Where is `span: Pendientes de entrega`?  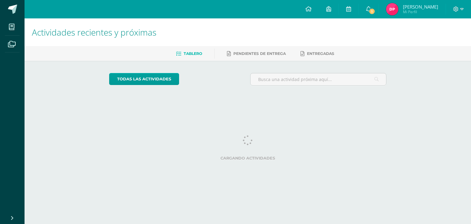
span: Pendientes de entrega is located at coordinates (260, 53).